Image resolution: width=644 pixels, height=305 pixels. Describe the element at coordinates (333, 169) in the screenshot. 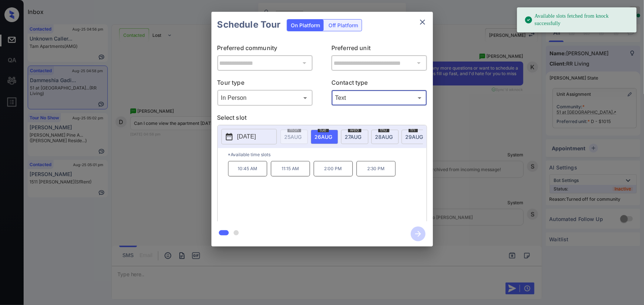

I see `p: 2:00 PM` at that location.